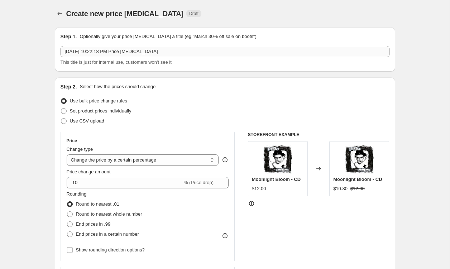  Describe the element at coordinates (117, 87) in the screenshot. I see `p: Select how the prices should change` at that location.